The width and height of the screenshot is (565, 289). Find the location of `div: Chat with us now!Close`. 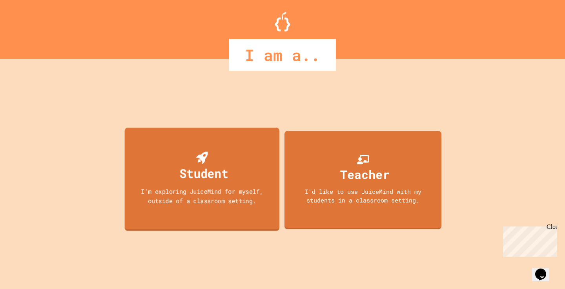

div: Chat with us now!Close is located at coordinates (29, 26).